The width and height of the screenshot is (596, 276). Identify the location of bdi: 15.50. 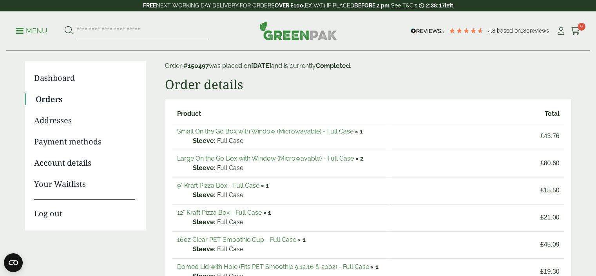
(550, 190).